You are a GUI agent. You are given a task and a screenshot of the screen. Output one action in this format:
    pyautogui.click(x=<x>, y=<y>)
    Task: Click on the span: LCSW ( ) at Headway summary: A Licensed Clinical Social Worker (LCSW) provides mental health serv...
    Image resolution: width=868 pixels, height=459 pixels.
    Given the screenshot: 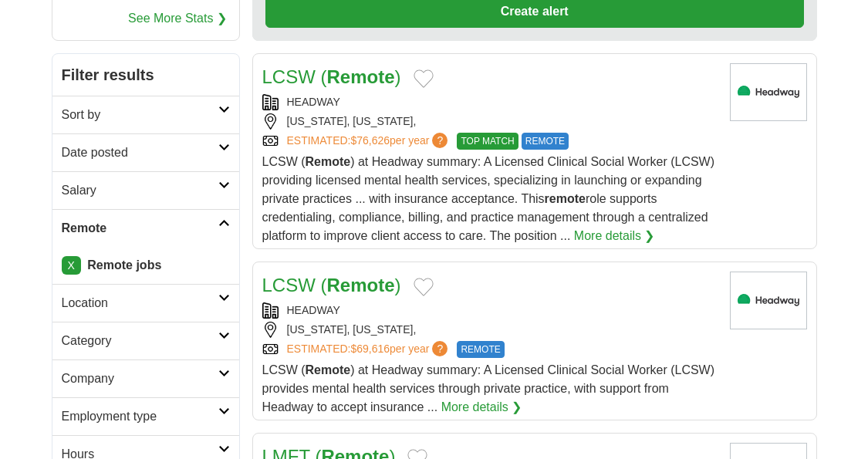 What is the action you would take?
    pyautogui.click(x=488, y=388)
    